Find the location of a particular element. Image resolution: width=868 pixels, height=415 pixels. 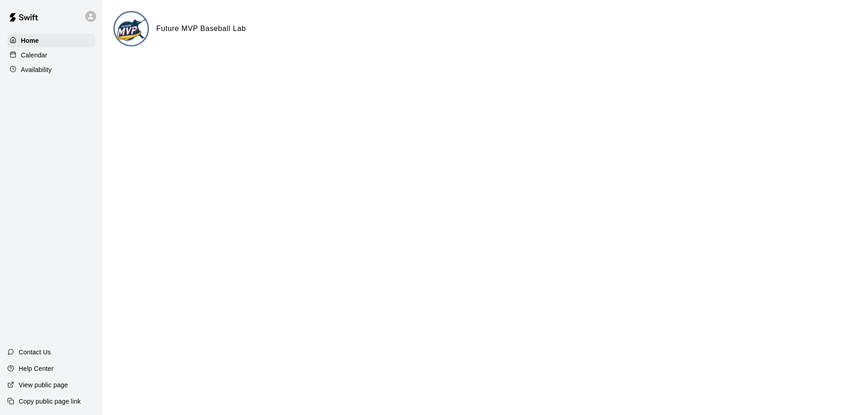

p: Calendar is located at coordinates (34, 55).